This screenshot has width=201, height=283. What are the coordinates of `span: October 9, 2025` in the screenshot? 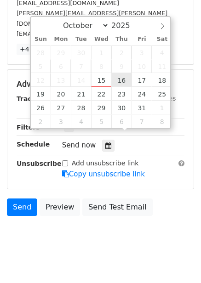 It's located at (121, 66).